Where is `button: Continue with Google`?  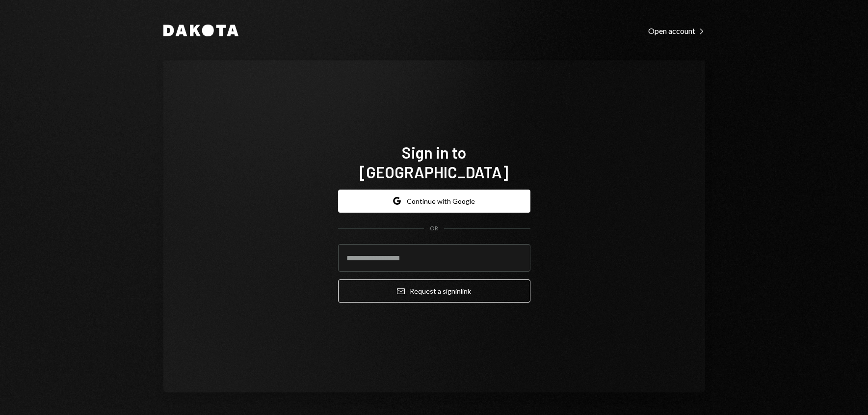
button: Continue with Google is located at coordinates (435, 201).